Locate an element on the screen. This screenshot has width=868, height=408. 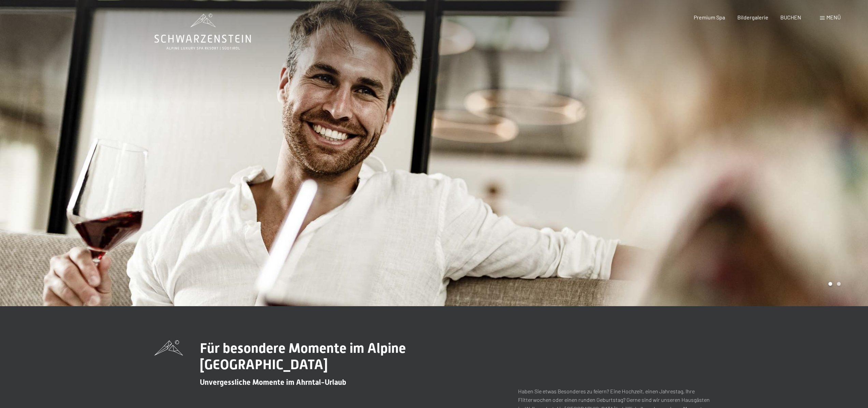
div: Carousel Pagination is located at coordinates (833, 284).